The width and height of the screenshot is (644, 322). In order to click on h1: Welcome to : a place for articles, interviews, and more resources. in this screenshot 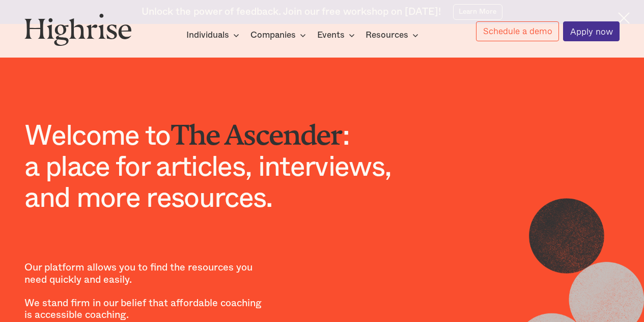, I will do `click(219, 163)`.